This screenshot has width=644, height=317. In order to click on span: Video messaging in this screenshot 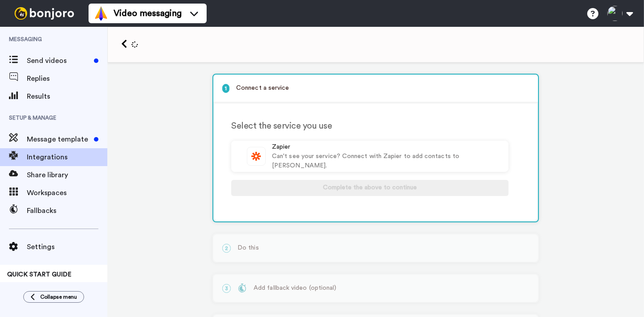, I will do `click(148, 14)`.